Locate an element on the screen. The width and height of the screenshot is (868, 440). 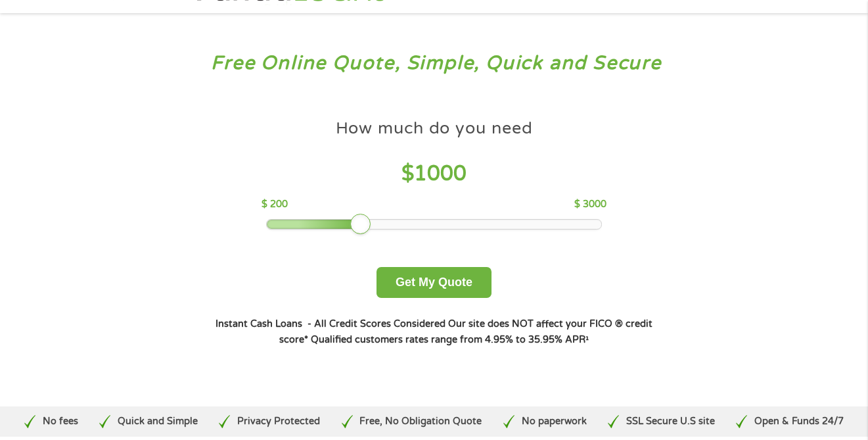
strong: Instant Cash Loans - All Credit Scores Considered is located at coordinates (331, 324).